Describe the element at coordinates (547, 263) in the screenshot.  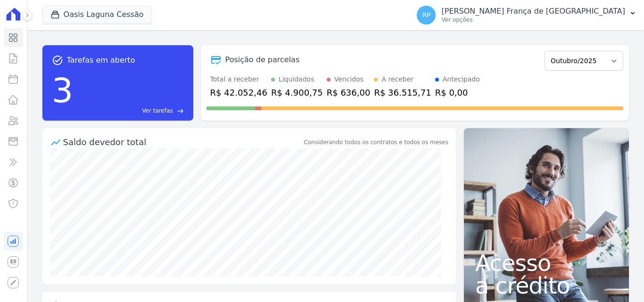
I see `span: Acesso` at that location.